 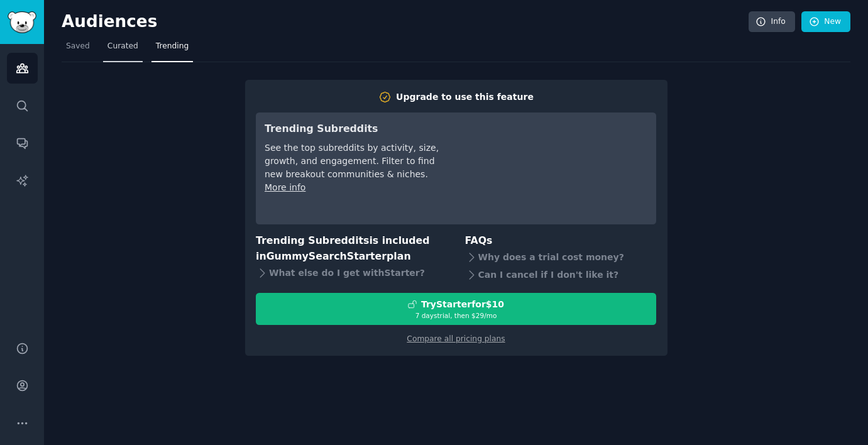 What do you see at coordinates (285, 187) in the screenshot?
I see `a: More info` at bounding box center [285, 187].